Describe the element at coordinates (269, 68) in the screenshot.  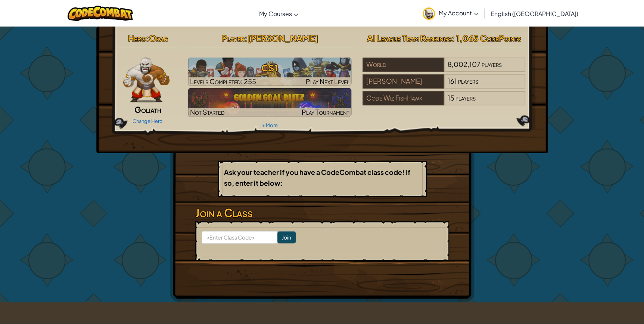
I see `h3: CS1` at that location.